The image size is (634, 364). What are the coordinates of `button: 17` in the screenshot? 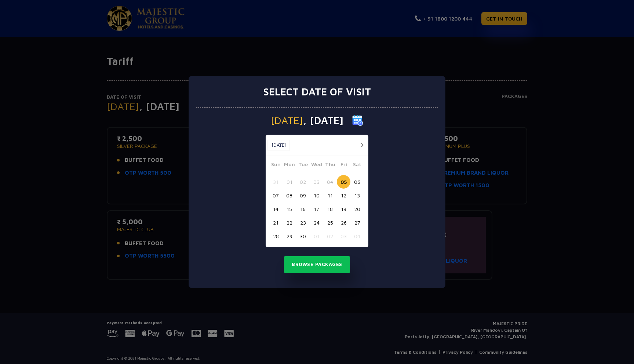 It's located at (316, 209).